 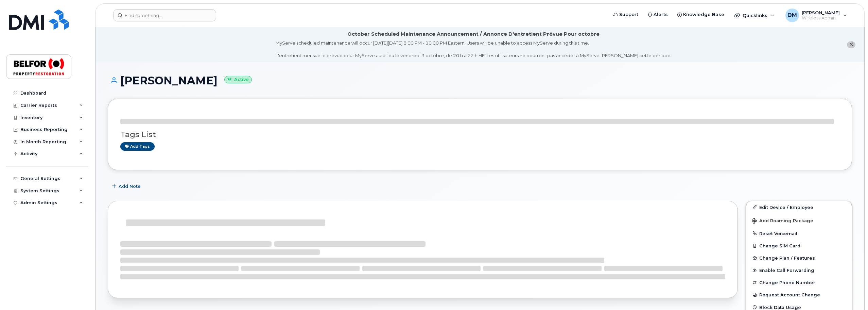 What do you see at coordinates (799, 270) in the screenshot?
I see `button: Enable Call Forwarding` at bounding box center [799, 270].